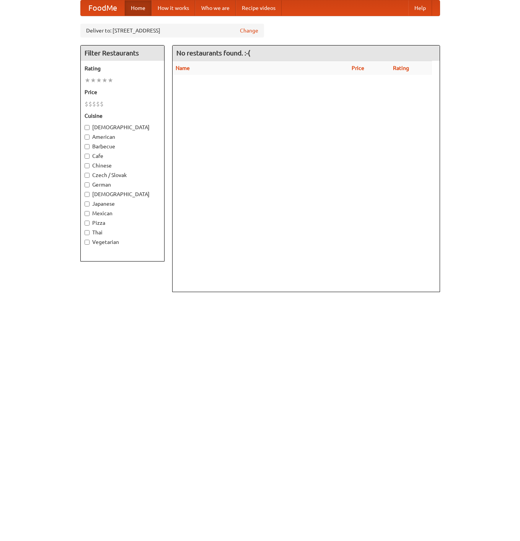 This screenshot has width=520, height=541. Describe the element at coordinates (182, 68) in the screenshot. I see `a: Name` at that location.